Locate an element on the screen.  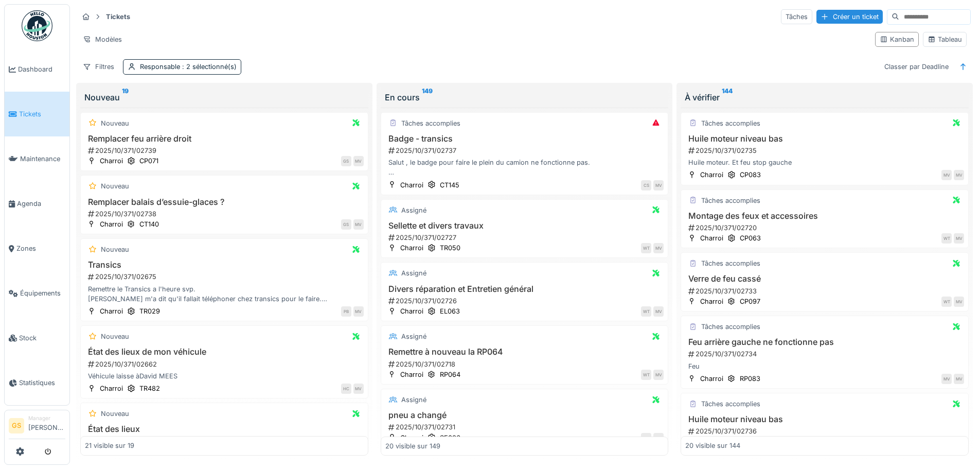
div: Responsable is located at coordinates (188, 66).